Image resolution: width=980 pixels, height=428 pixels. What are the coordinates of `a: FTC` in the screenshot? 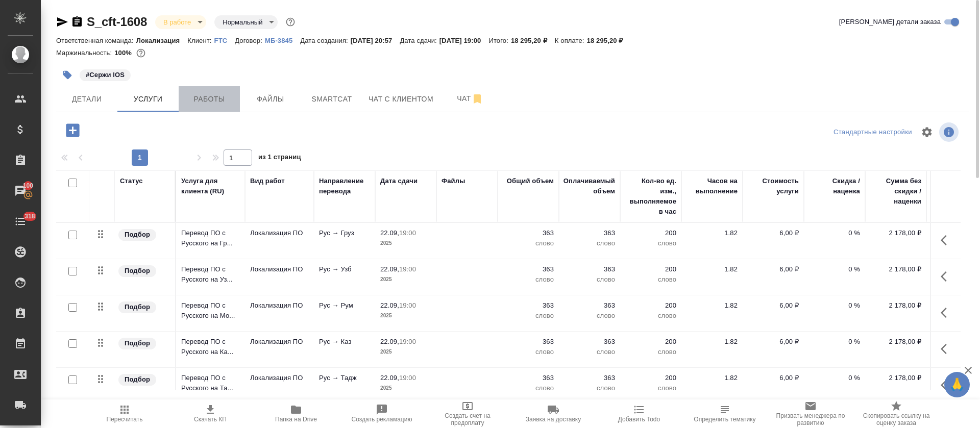 It's located at (225, 39).